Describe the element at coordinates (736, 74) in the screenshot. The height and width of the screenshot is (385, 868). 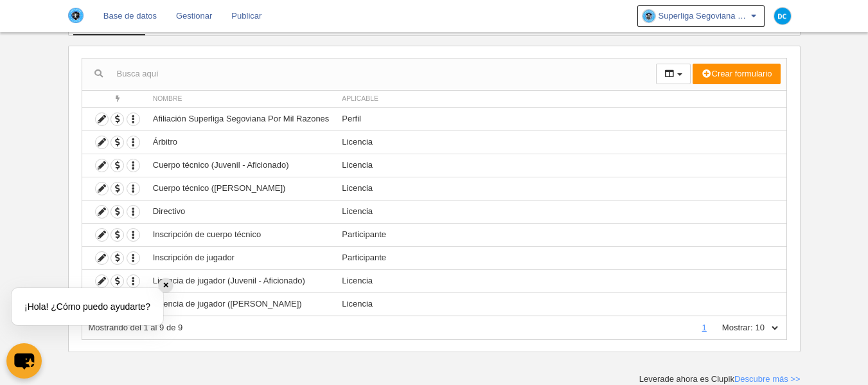
I see `button: Crear formulario` at that location.